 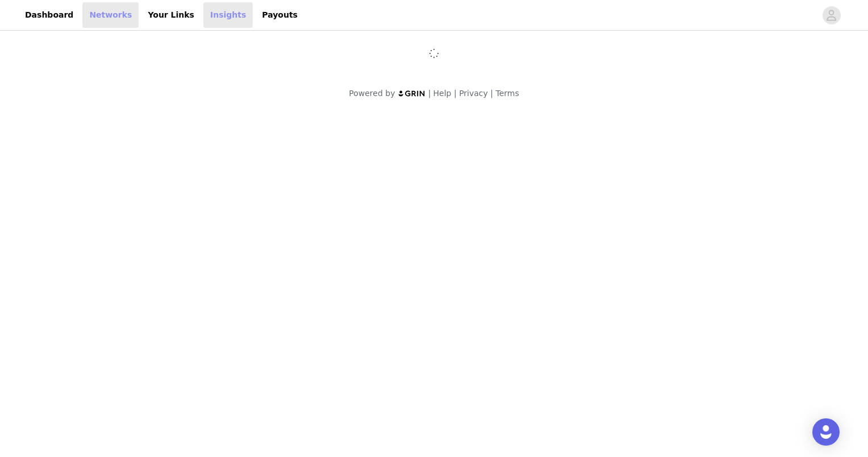 I want to click on img: logo, so click(x=412, y=93).